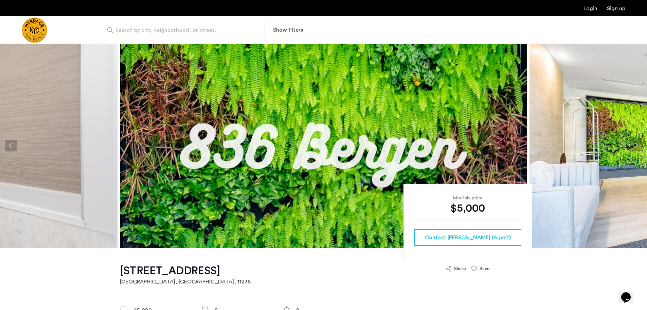 This screenshot has width=647, height=310. I want to click on div: Share, so click(460, 268).